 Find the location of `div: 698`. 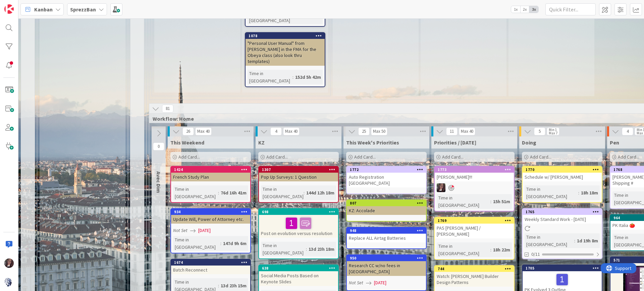

div: 698 is located at coordinates (300, 212).